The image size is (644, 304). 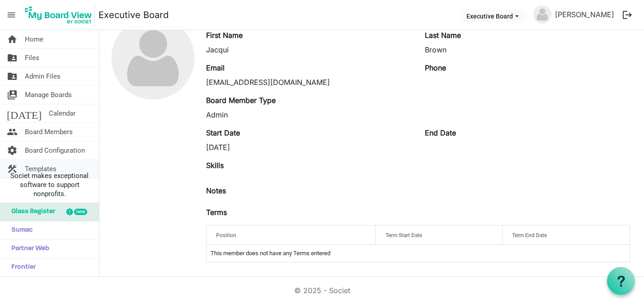 I want to click on span: Manage Boards, so click(x=48, y=95).